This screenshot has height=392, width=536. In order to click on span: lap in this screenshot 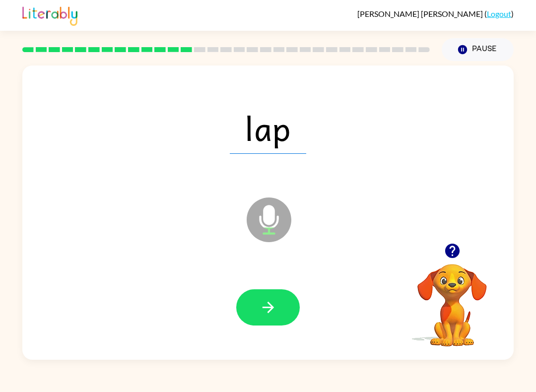, I will do `click(268, 128)`.